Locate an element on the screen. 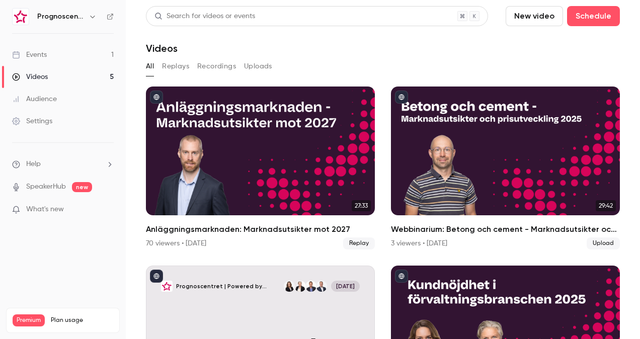 This screenshot has height=339, width=640. div: Settings is located at coordinates (32, 121).